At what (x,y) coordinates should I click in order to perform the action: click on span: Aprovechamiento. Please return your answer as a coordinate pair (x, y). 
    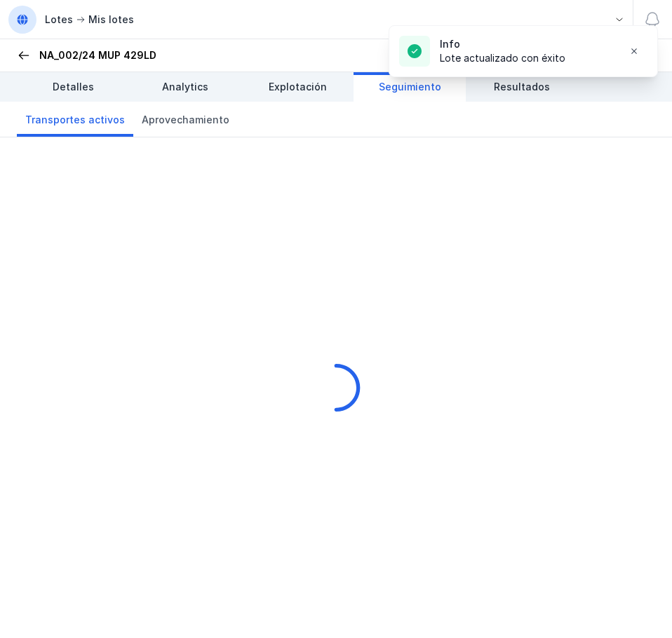
    Looking at the image, I should click on (185, 120).